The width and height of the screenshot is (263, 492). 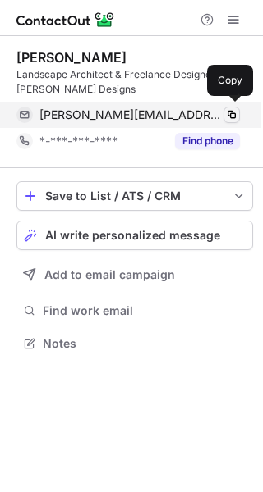 I want to click on button: Reveal Button, so click(x=207, y=141).